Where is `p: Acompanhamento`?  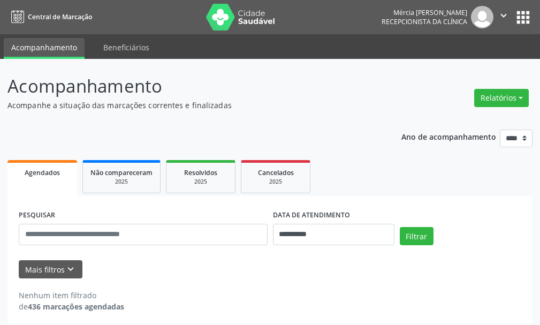
p: Acompanhamento is located at coordinates (191, 86).